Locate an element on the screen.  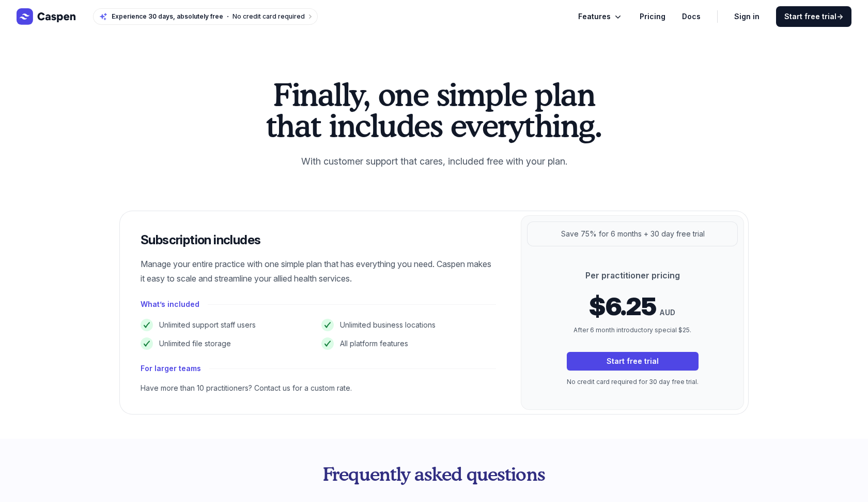
a: Sign in is located at coordinates (747, 17).